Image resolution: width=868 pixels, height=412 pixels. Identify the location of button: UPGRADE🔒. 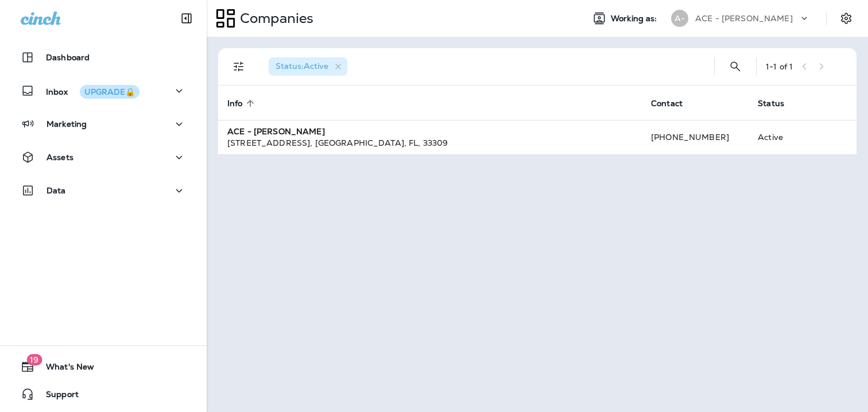
(110, 92).